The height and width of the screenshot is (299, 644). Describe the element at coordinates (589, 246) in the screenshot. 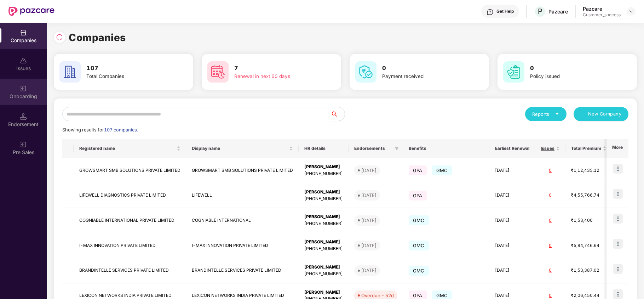

I see `div: ₹5,84,746.64` at that location.